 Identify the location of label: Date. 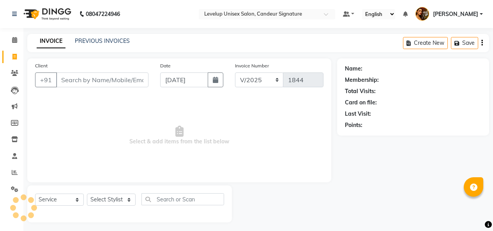
(165, 66).